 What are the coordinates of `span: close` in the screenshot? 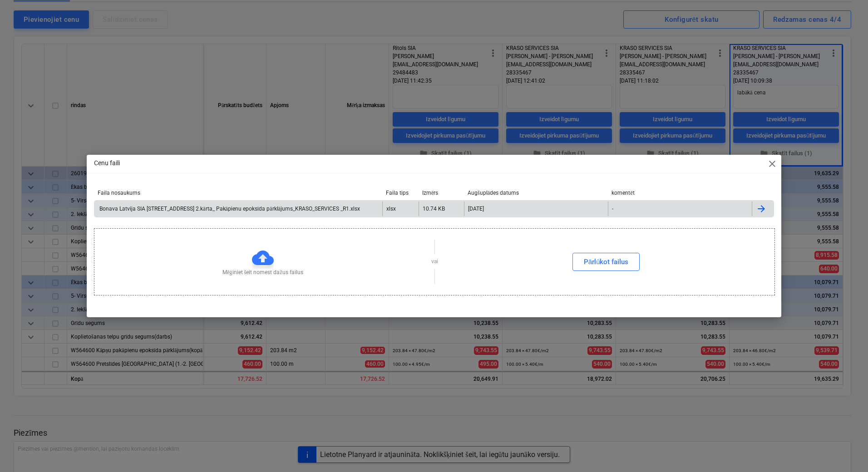 It's located at (772, 164).